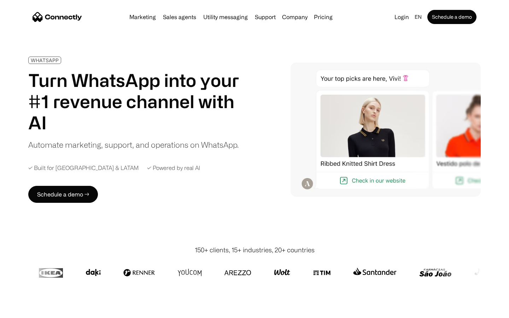 The height and width of the screenshot is (318, 509). Describe the element at coordinates (179, 17) in the screenshot. I see `a: Sales agents` at that location.